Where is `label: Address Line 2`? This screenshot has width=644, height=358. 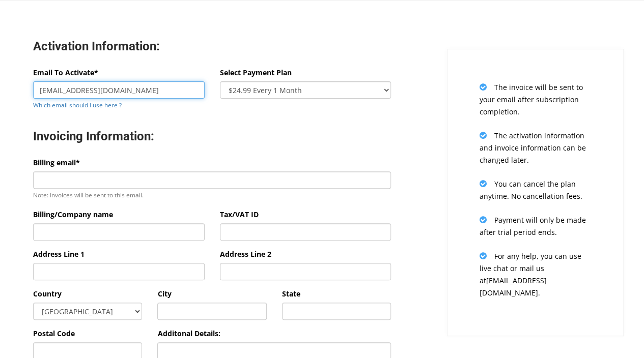 label: Address Line 2 is located at coordinates (245, 255).